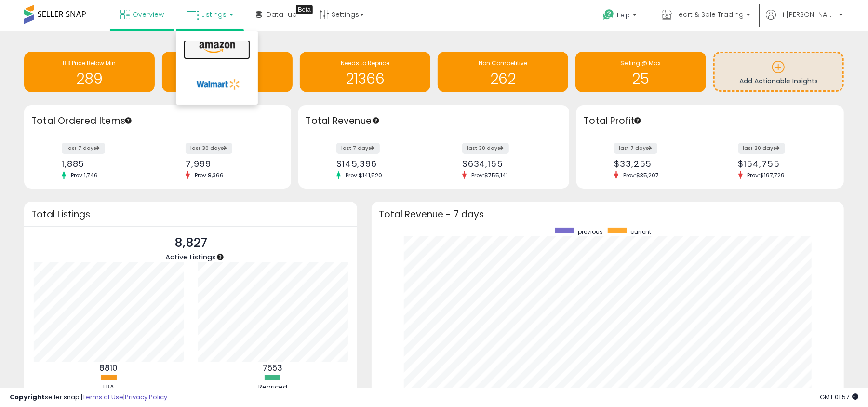  I want to click on span: Prev: 8,366, so click(209, 175).